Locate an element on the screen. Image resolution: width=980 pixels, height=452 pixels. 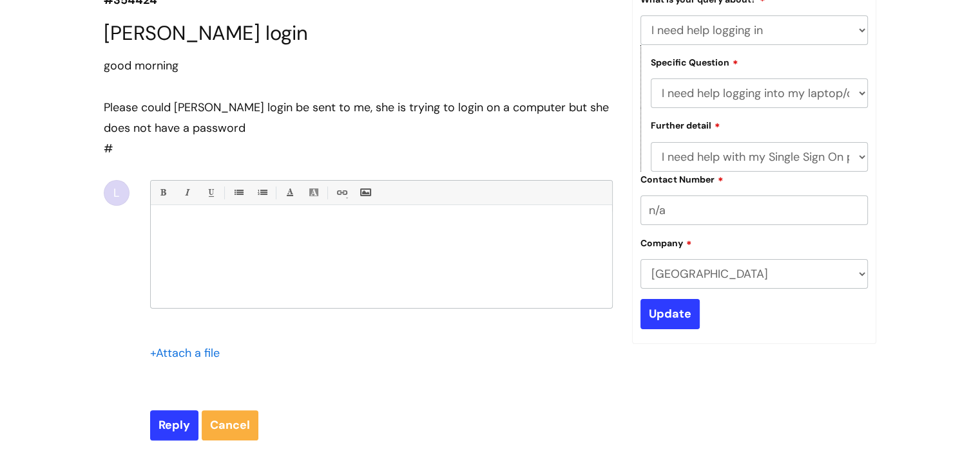
a: Italic (Ctrl-I) is located at coordinates (186, 193).